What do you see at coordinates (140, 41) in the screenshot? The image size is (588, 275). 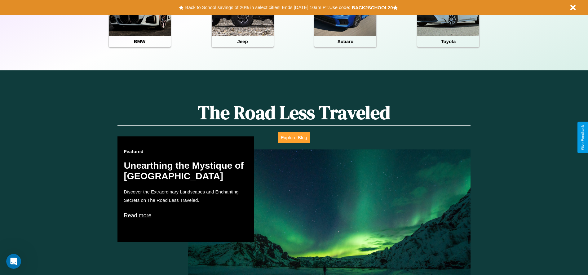 I see `h4: BMW` at bounding box center [140, 41].